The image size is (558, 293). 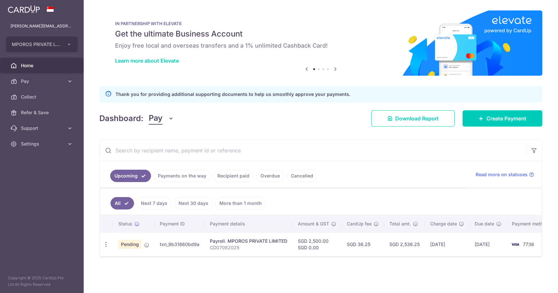 What do you see at coordinates (182, 176) in the screenshot?
I see `a: Payments on the way` at bounding box center [182, 176].